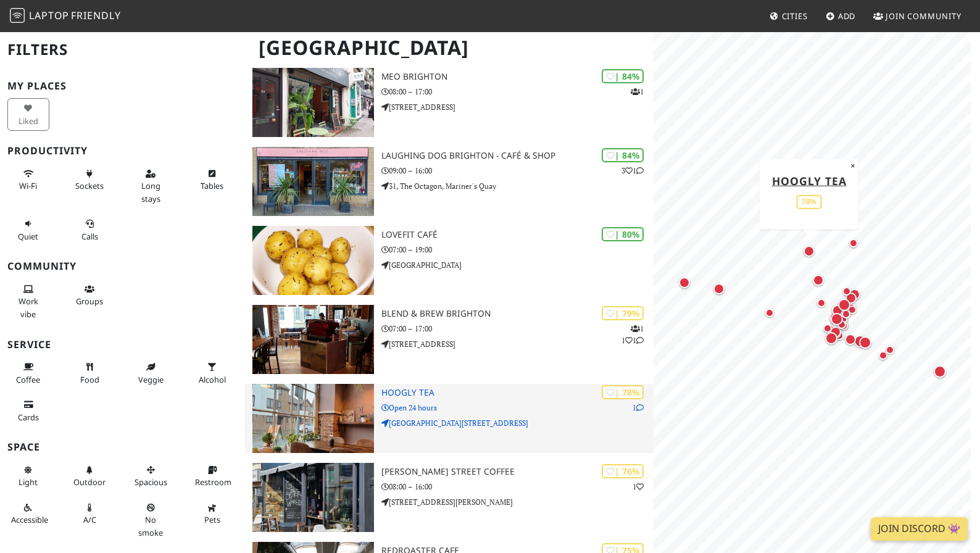  I want to click on button: Tables, so click(212, 180).